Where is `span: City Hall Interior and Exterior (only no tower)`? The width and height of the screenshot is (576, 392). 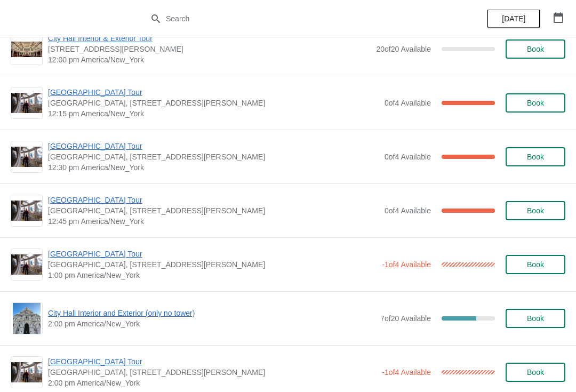
span: City Hall Interior and Exterior (only no tower) is located at coordinates (211, 313).